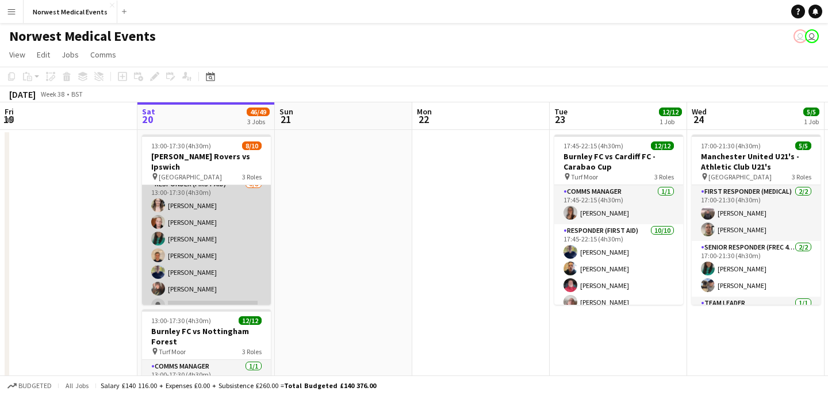  What do you see at coordinates (594, 146) in the screenshot?
I see `span: 17:45-22:15 (4h30m)` at bounding box center [594, 146].